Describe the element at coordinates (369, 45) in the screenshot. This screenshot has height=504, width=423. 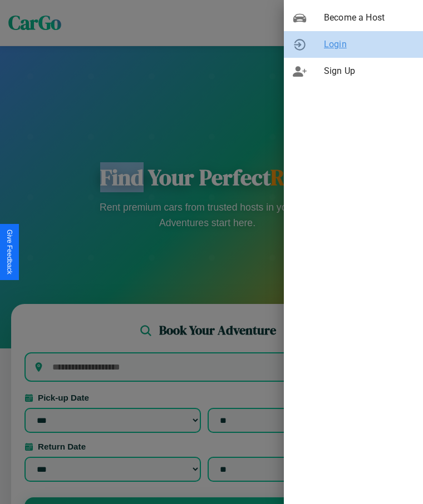
I see `span: Login` at that location.